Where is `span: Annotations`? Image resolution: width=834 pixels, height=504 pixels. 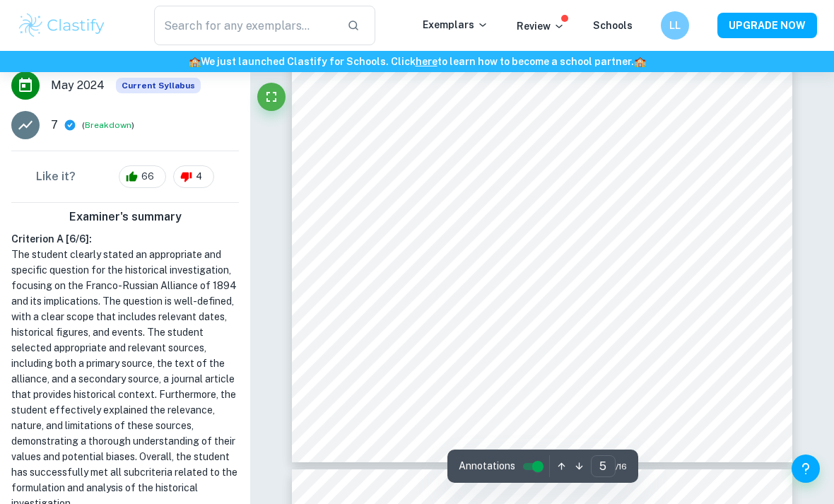
span: Annotations is located at coordinates (487, 466).